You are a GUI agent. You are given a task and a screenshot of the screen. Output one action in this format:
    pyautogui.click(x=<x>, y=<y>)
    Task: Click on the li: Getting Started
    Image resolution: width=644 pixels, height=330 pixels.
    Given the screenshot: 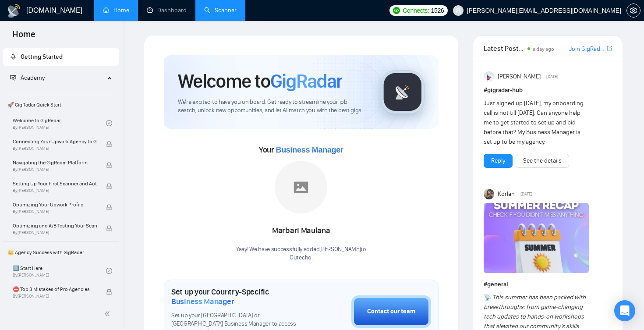 What is the action you would take?
    pyautogui.click(x=61, y=57)
    